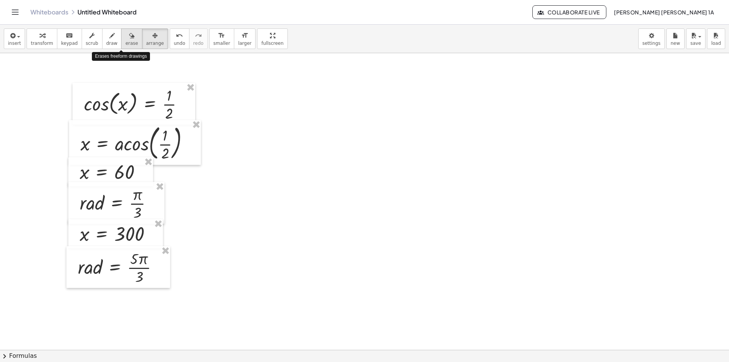  Describe the element at coordinates (112, 43) in the screenshot. I see `span: draw` at that location.